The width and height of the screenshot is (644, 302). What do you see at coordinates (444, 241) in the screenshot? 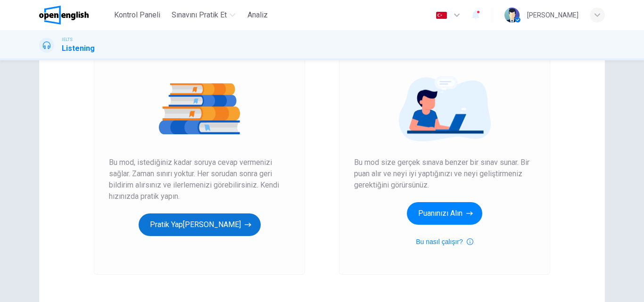
I see `button: Bu nasıl çalışır?` at bounding box center [444, 241].